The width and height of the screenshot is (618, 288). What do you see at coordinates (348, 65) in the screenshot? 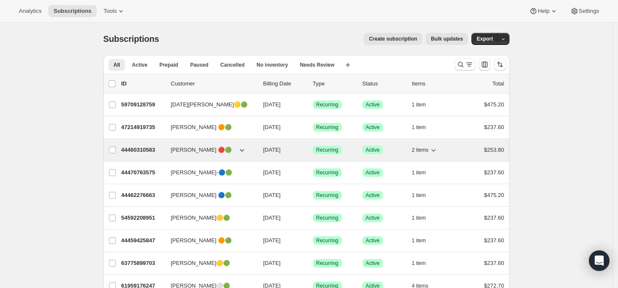
I see `button: Create new view` at bounding box center [348, 65].